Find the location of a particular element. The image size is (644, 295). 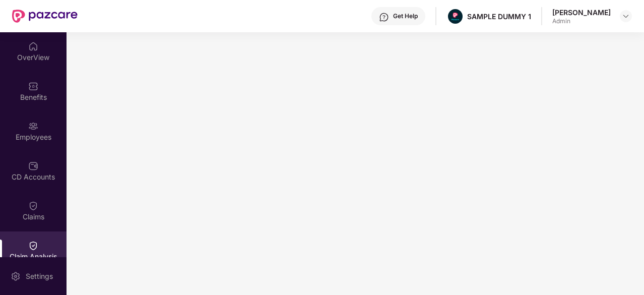

div: Admin is located at coordinates (582, 21).